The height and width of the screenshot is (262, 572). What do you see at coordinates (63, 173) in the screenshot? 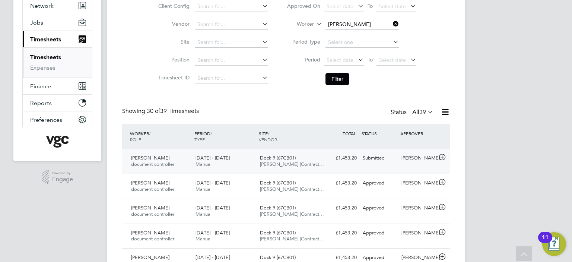
I see `span: Powered by` at bounding box center [63, 173].